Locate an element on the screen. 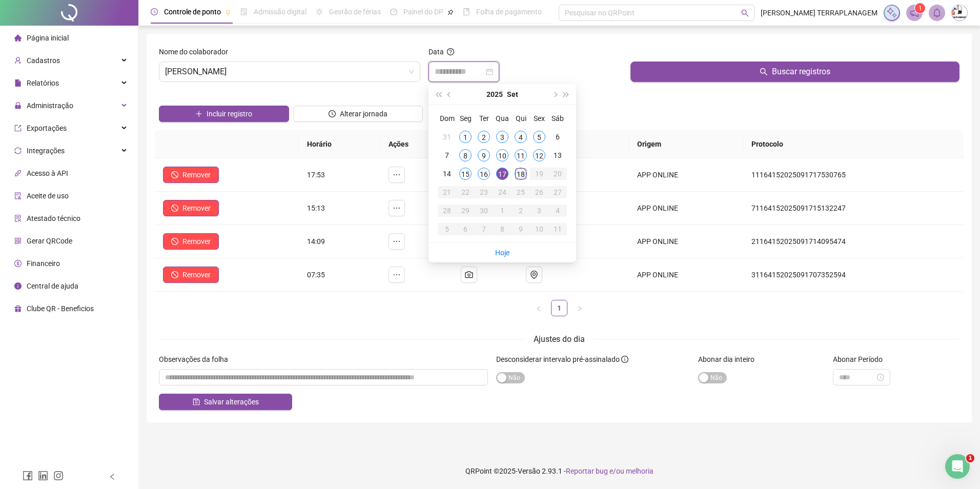  span: 14:09 is located at coordinates (316, 241).